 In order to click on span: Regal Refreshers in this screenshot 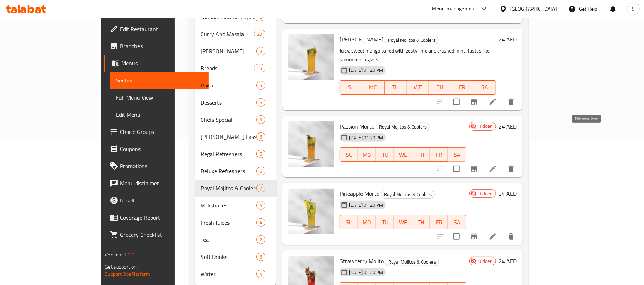, I will do `click(228, 154)`.